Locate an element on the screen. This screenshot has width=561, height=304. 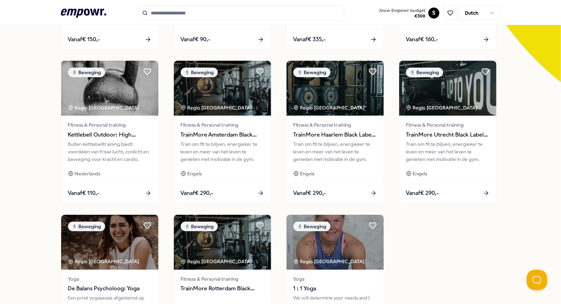
span: € 300 is located at coordinates (402, 16).